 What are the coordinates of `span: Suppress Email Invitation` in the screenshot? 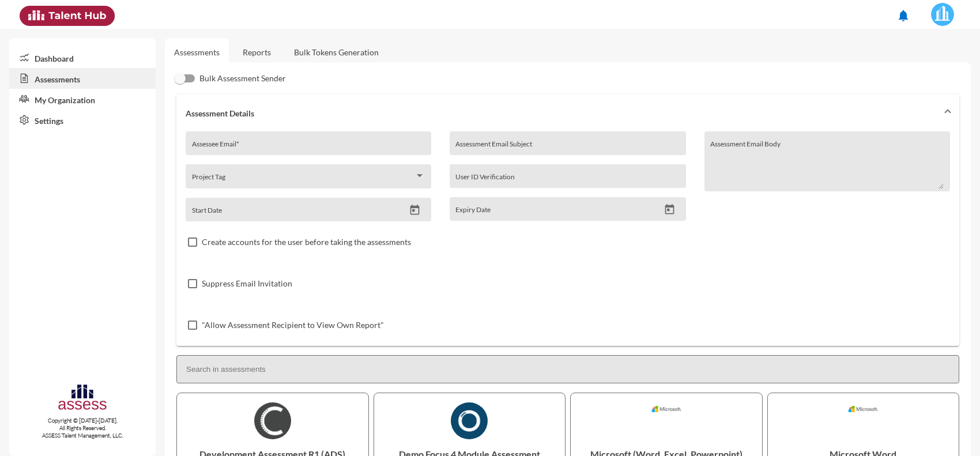 It's located at (247, 284).